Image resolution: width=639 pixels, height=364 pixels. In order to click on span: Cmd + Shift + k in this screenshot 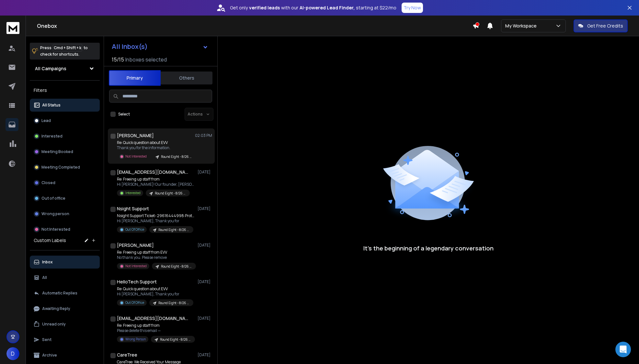, I will do `click(67, 47)`.